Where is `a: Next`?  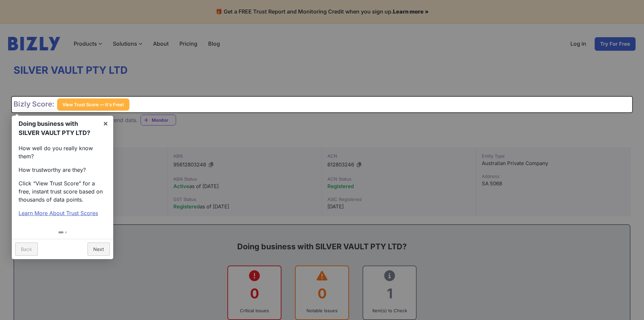
a: Next is located at coordinates (99, 249).